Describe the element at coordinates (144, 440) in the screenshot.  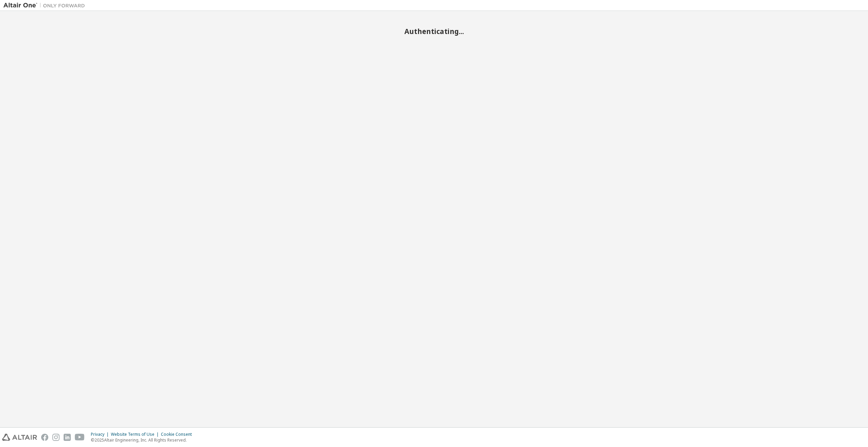
I see `p: © 2025 Altair Engineering, Inc. All Rights Reserved.` at that location.